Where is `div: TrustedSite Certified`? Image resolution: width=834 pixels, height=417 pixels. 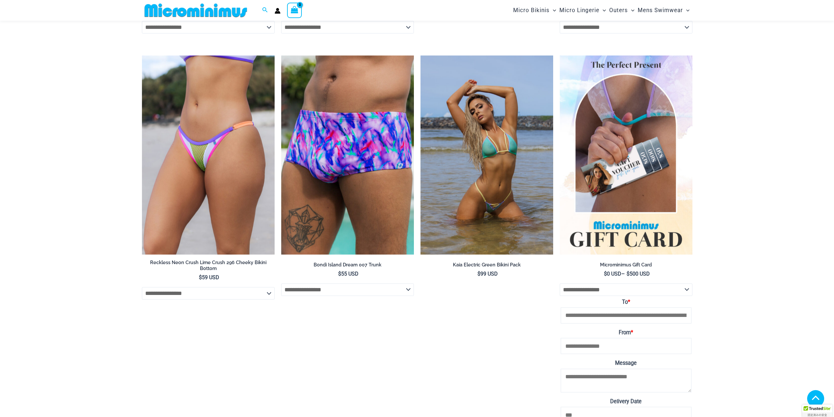 div: TrustedSite Certified is located at coordinates (818, 410).